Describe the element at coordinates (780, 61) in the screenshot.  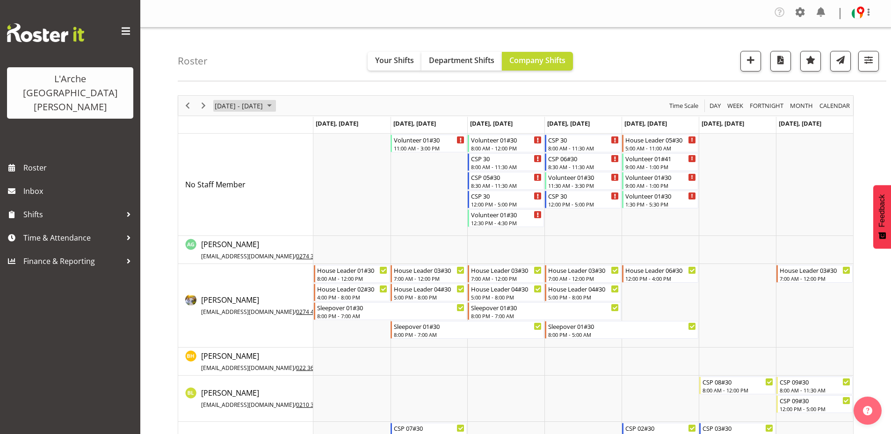
I see `button: Download a PDF of the roster according to the set date range.` at that location.